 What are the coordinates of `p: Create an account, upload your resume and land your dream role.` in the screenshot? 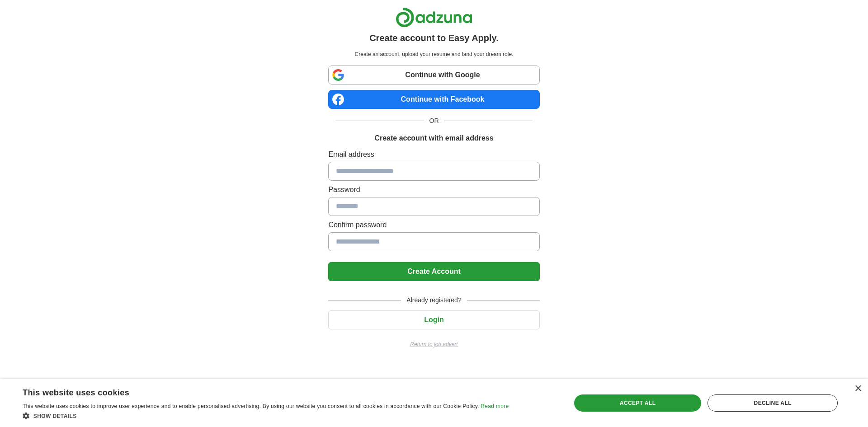 It's located at (433, 54).